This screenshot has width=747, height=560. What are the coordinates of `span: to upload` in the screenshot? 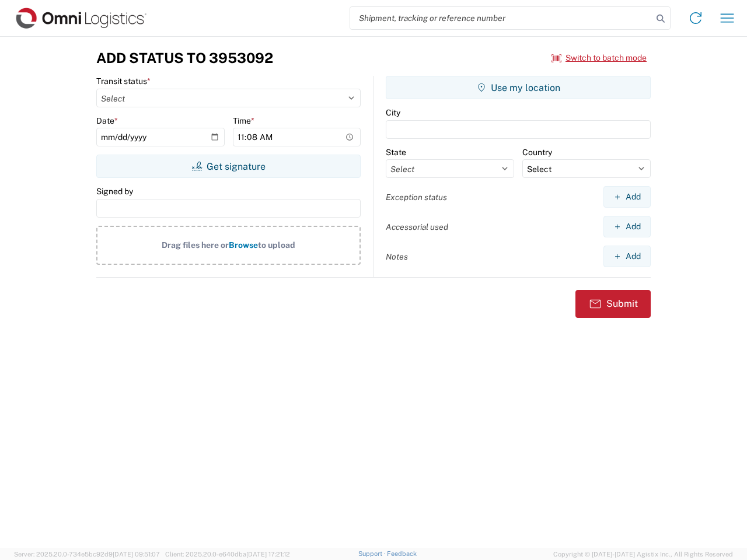 It's located at (276, 245).